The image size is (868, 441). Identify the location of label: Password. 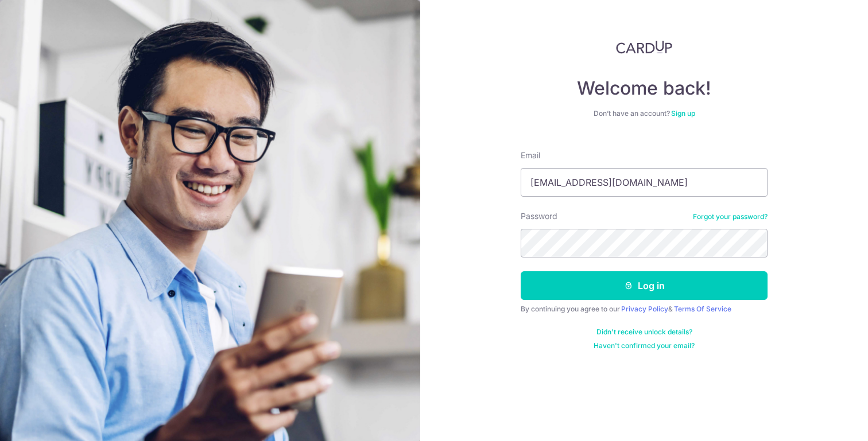
(539, 217).